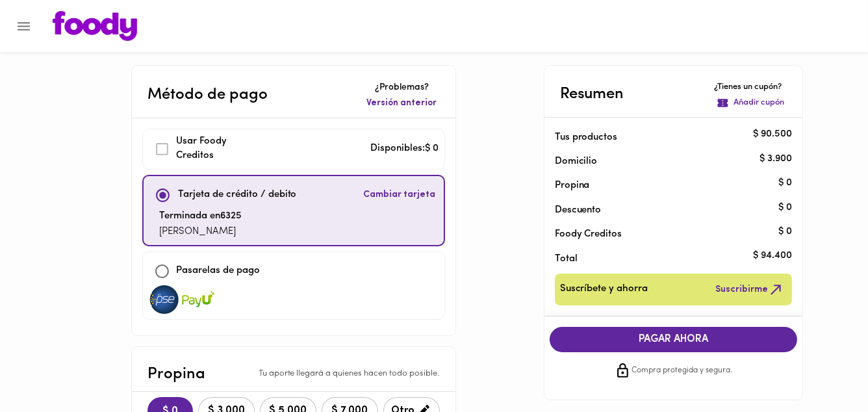 The height and width of the screenshot is (412, 868). What do you see at coordinates (400, 195) in the screenshot?
I see `span: Cambiar tarjeta` at bounding box center [400, 195].